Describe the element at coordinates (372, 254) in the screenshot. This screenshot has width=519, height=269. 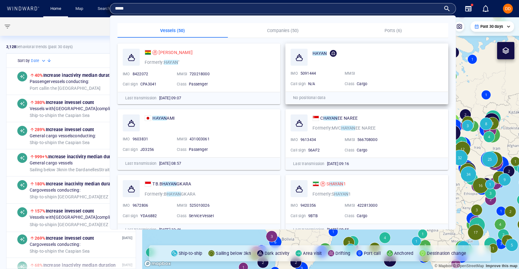
I see `p: Port call` at that location.